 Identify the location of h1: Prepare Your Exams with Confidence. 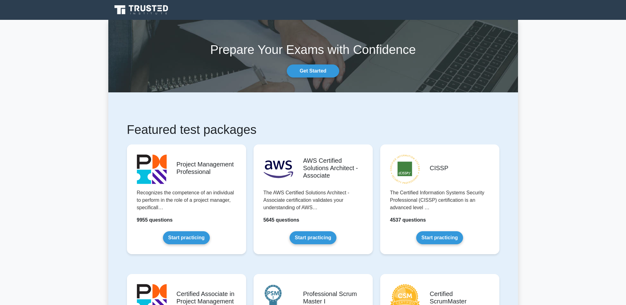
(313, 50).